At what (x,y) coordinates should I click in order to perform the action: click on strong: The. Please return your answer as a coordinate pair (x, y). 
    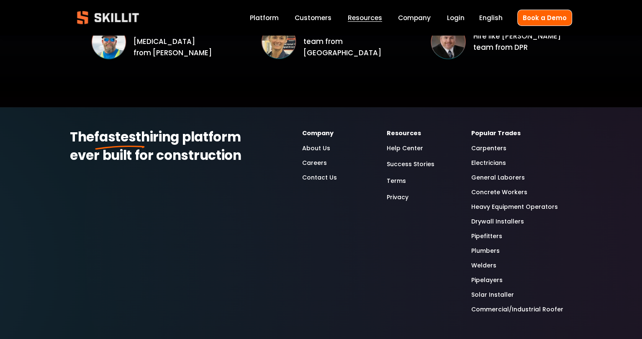
    Looking at the image, I should click on (82, 138).